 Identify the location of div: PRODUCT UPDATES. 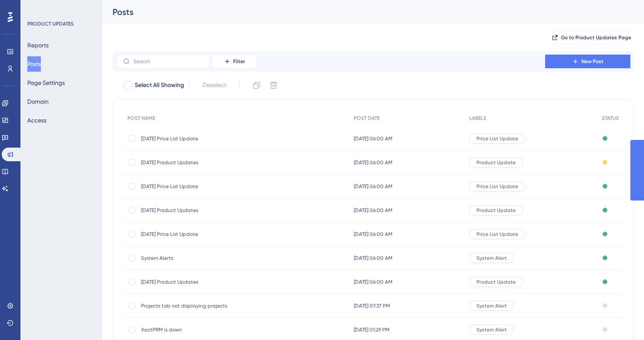
(50, 24).